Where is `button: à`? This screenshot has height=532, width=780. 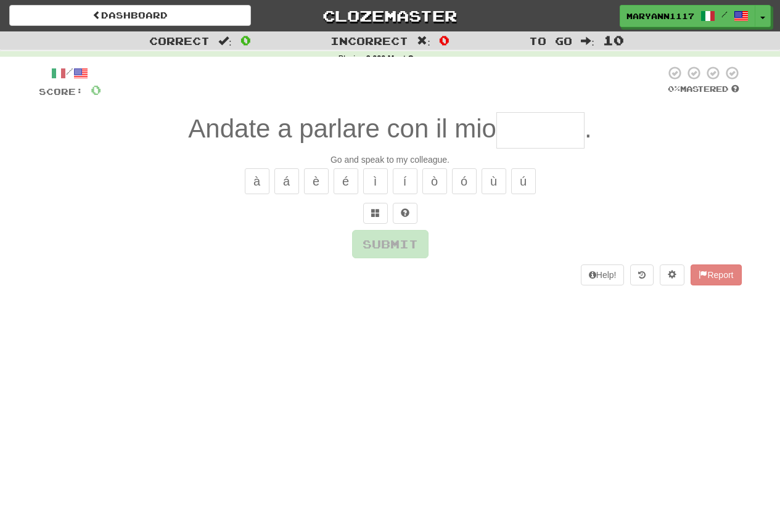
button: à is located at coordinates (257, 181).